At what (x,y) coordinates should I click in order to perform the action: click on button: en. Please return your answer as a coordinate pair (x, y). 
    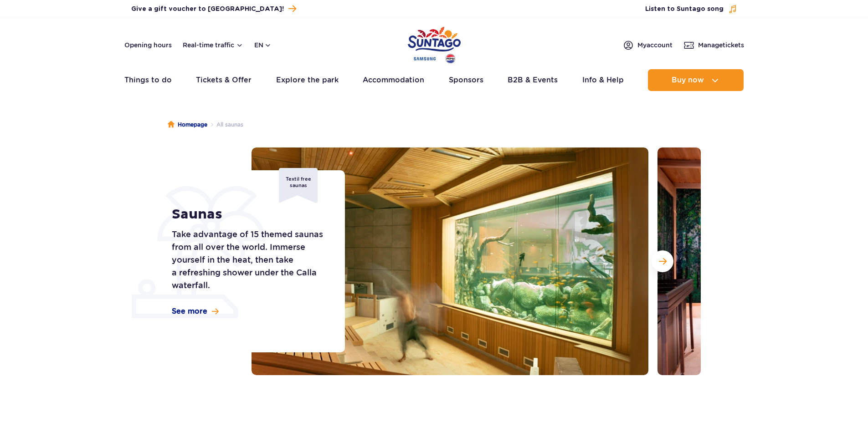
    Looking at the image, I should click on (263, 45).